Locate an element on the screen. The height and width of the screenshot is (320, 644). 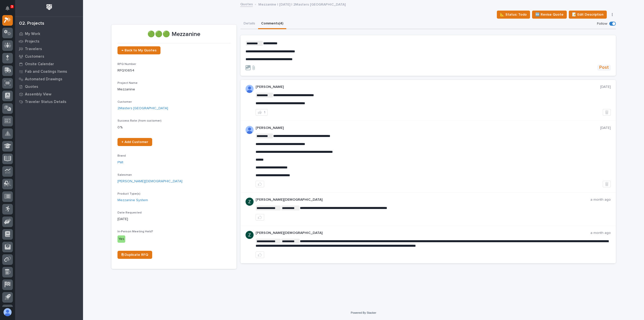
a: + Add Customer is located at coordinates (135, 142).